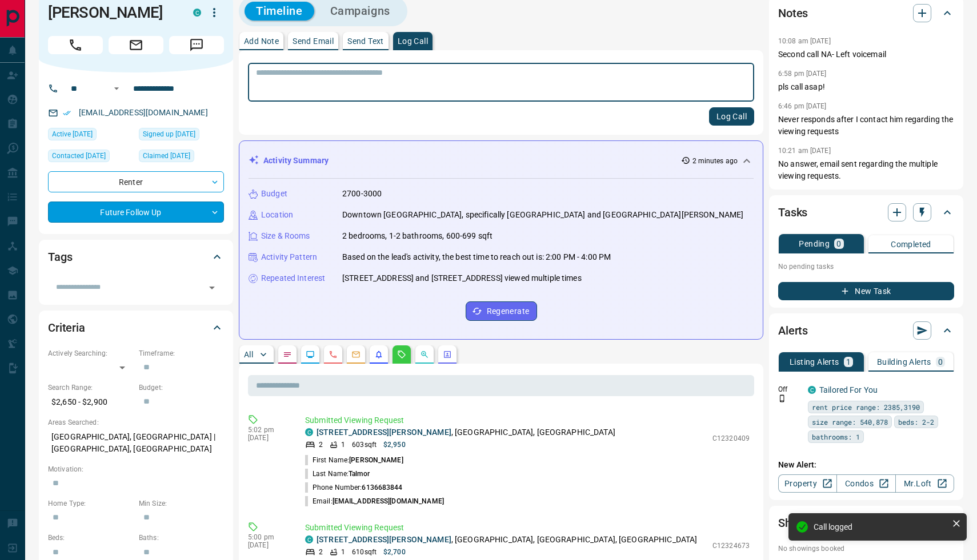  I want to click on span: size range: 540,878, so click(849, 422).